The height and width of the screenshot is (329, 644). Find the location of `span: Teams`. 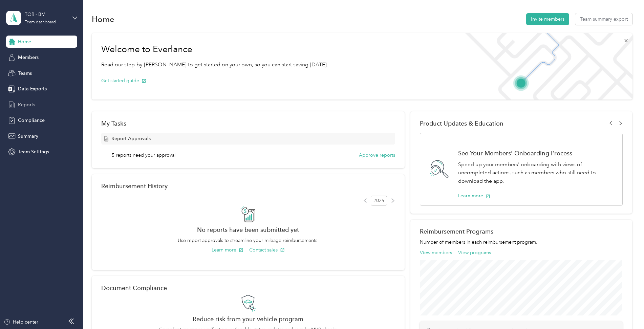

span: Teams is located at coordinates (25, 73).